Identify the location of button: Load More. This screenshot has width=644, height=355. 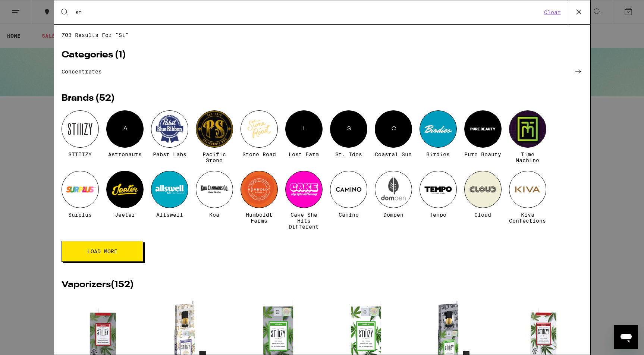
(102, 251).